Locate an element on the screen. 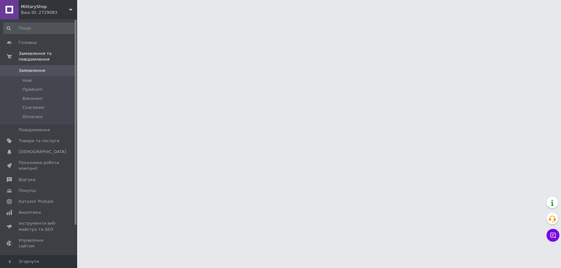 The width and height of the screenshot is (561, 268). span: Оплачені is located at coordinates (32, 117).